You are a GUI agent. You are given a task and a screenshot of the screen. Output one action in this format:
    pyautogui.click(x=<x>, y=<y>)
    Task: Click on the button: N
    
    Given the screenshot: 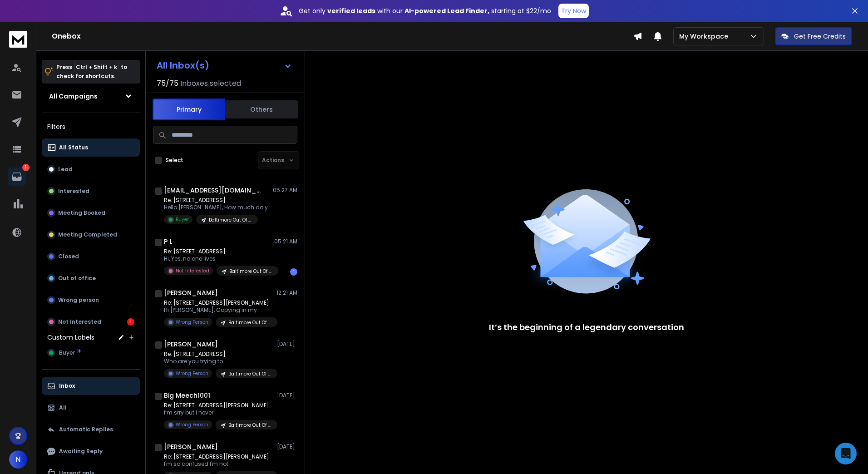 What is the action you would take?
    pyautogui.click(x=18, y=460)
    